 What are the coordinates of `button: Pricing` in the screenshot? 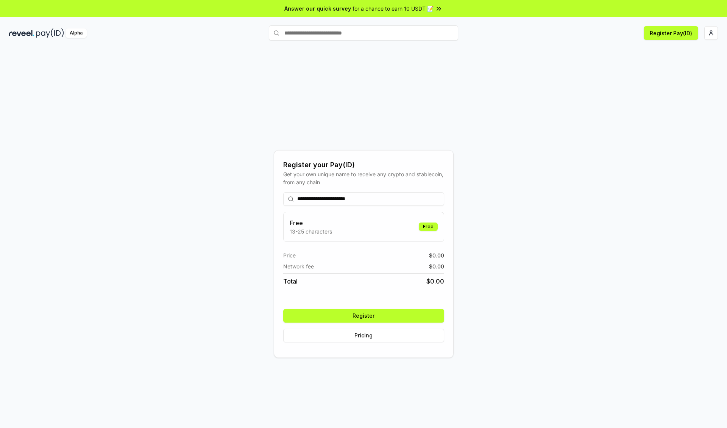 It's located at (364, 335).